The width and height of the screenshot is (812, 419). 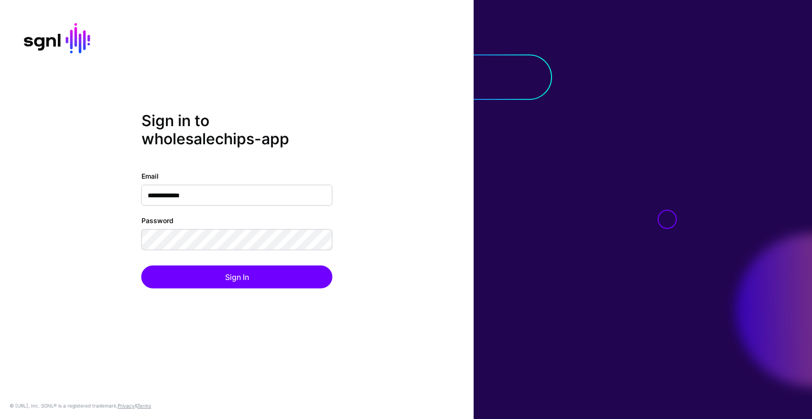 I want to click on a: Privacy, so click(x=126, y=406).